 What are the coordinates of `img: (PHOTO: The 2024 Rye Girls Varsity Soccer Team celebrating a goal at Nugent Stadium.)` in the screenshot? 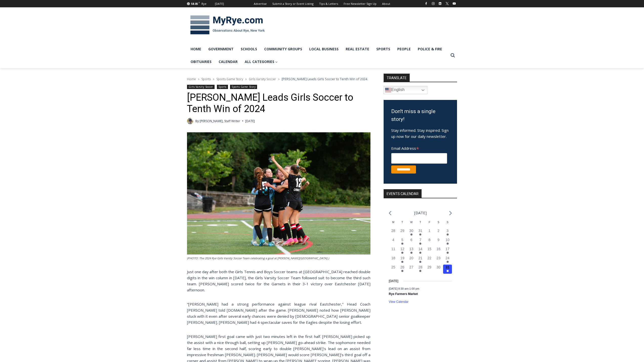 It's located at (279, 193).